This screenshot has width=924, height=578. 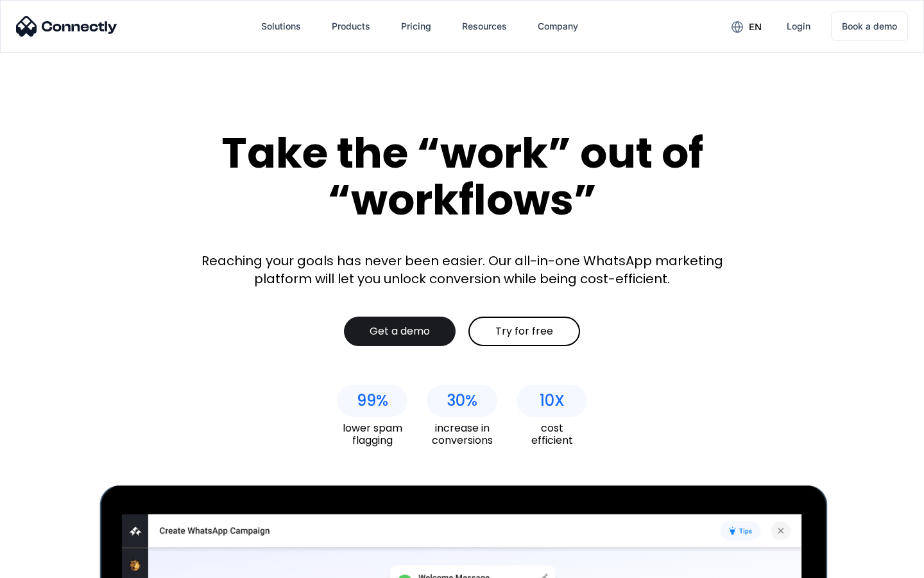 What do you see at coordinates (281, 26) in the screenshot?
I see `div: Solutions` at bounding box center [281, 26].